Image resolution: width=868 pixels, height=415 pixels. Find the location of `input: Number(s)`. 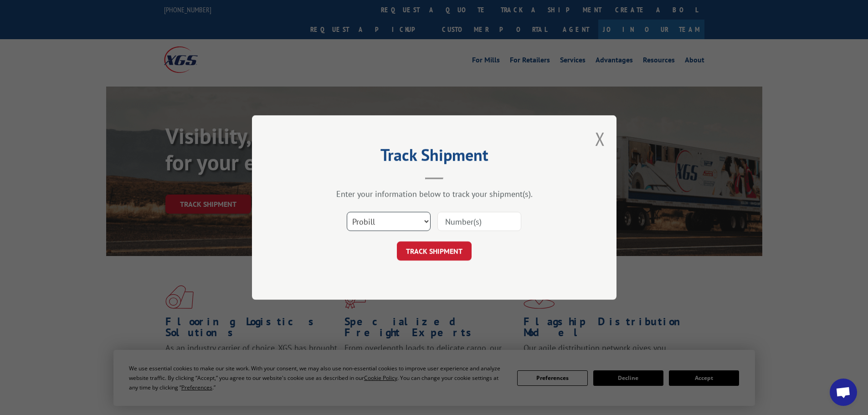

input: Number(s) is located at coordinates (479, 221).